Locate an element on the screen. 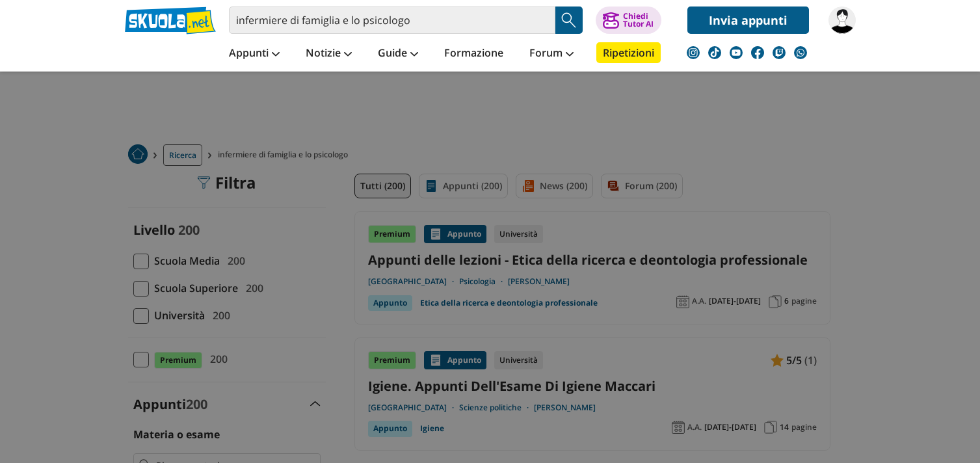  div: Chiedi Tutor AI is located at coordinates (637, 20).